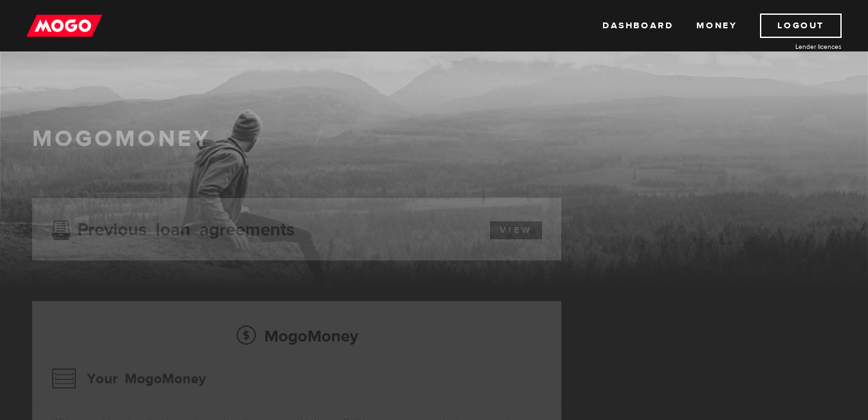  What do you see at coordinates (800, 25) in the screenshot?
I see `a: Logout` at bounding box center [800, 25].